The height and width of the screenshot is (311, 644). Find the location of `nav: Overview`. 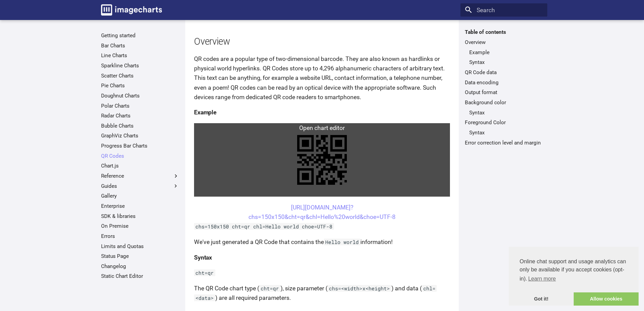

nav: Overview is located at coordinates (504, 58).